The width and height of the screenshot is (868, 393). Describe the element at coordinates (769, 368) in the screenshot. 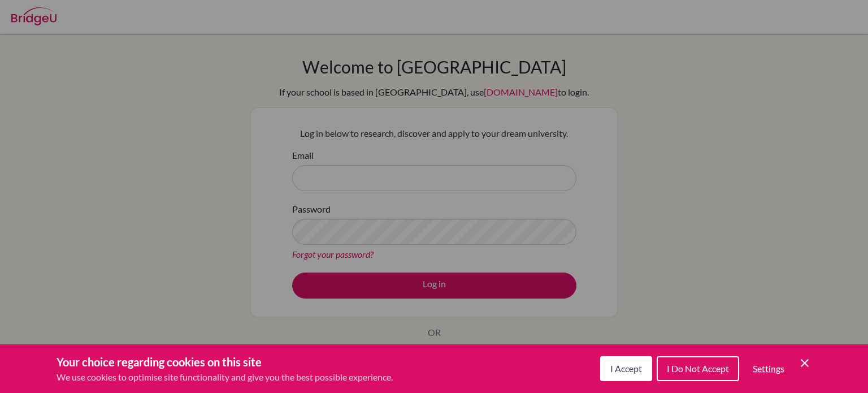

I see `span: Settings` at that location.